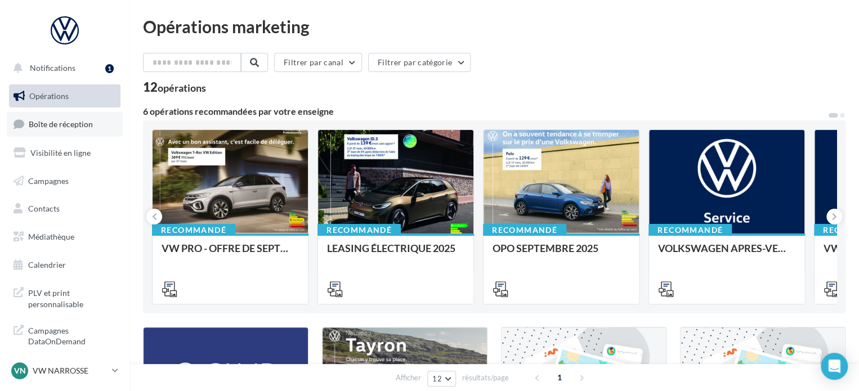  What do you see at coordinates (318, 62) in the screenshot?
I see `button: Filtrer par canal` at bounding box center [318, 62].